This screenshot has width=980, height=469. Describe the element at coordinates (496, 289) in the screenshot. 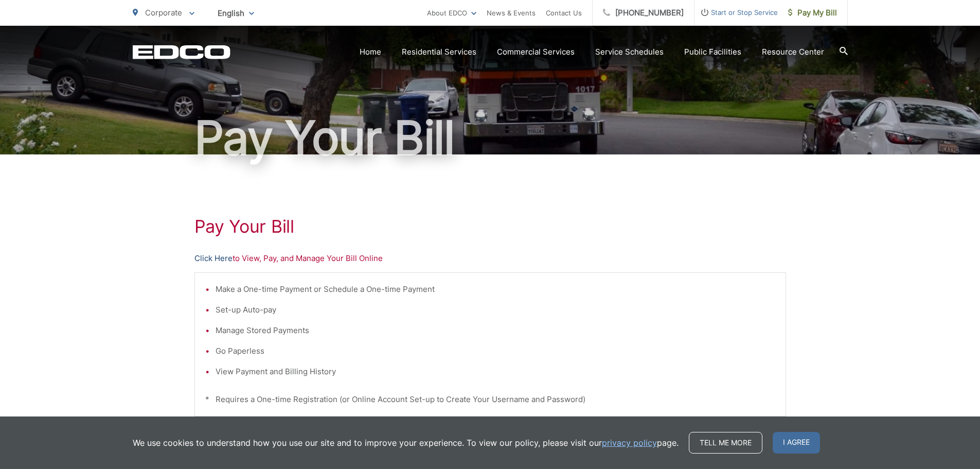

I see `li: Make a One-time Payment or Schedule a One-time Payment` at that location.